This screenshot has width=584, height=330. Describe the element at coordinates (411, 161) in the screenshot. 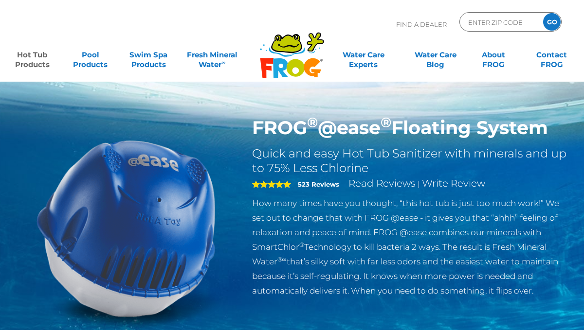

I see `h2: Quick and easy Hot Tub Sanitizer with minerals and up to 75% Less Chlorine` at that location.